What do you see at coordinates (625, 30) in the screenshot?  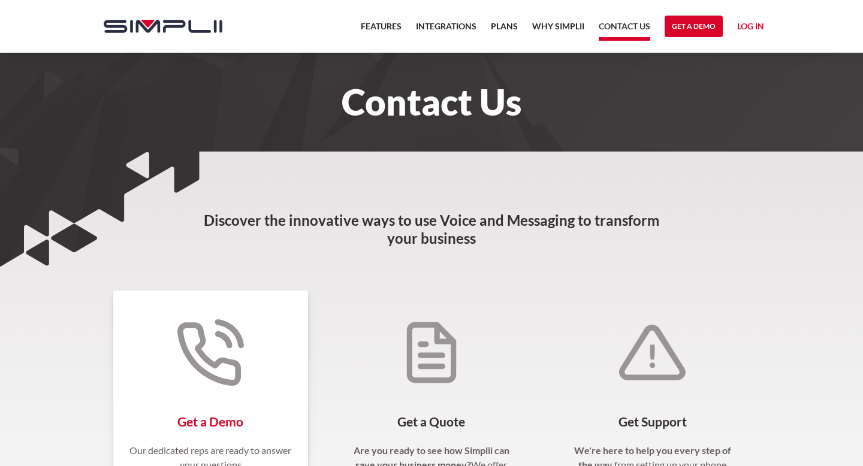 I see `a: Contact US` at bounding box center [625, 30].